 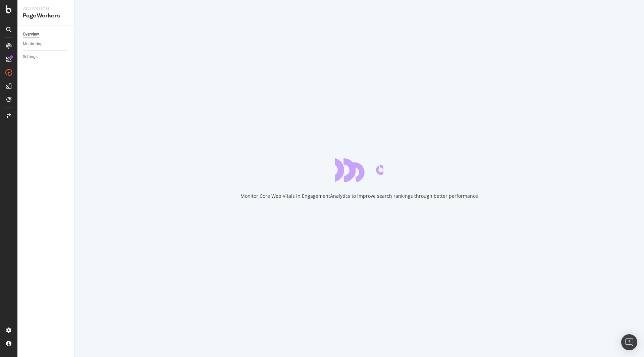 What do you see at coordinates (46, 16) in the screenshot?
I see `div: PageWorkers` at bounding box center [46, 16].